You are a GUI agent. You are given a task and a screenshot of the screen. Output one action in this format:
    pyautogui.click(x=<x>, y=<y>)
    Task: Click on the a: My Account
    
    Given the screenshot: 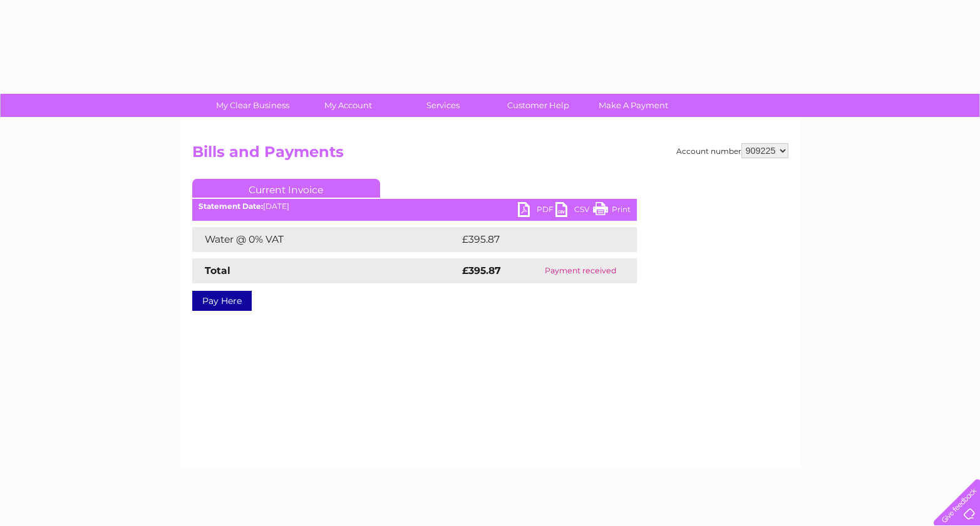 What is the action you would take?
    pyautogui.click(x=347, y=105)
    